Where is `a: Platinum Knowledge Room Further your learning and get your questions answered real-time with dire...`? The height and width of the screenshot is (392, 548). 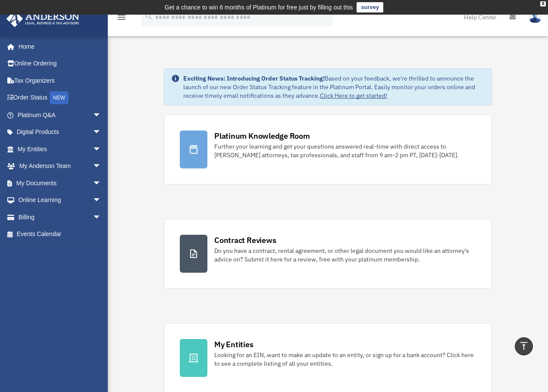
a: Platinum Knowledge Room Further your learning and get your questions answered real-time with dire... is located at coordinates (327, 149).